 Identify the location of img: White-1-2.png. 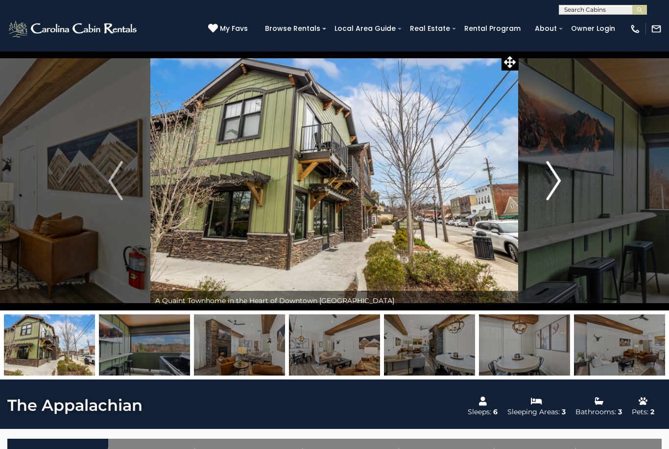
(73, 29).